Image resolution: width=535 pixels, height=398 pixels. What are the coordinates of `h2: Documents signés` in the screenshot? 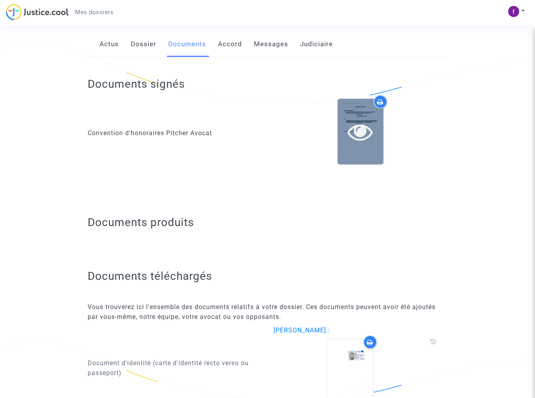 It's located at (136, 84).